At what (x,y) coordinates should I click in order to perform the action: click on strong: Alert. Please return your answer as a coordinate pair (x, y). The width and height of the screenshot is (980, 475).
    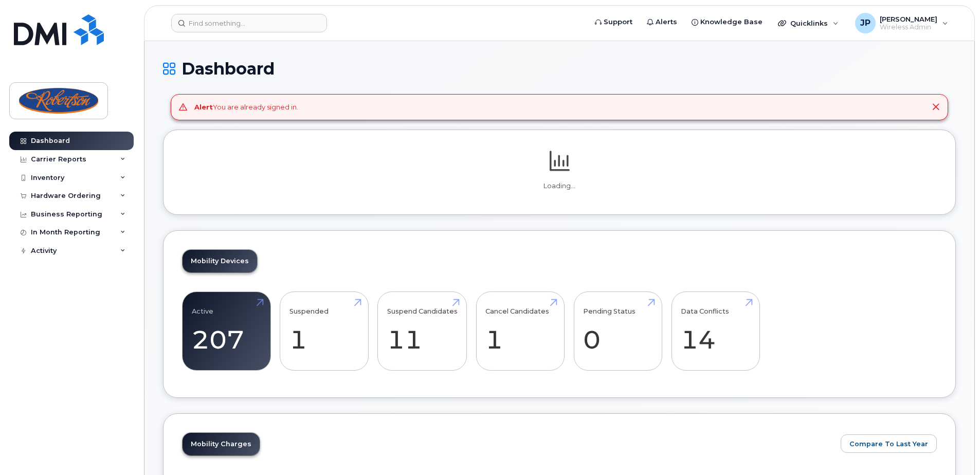
    Looking at the image, I should click on (203, 107).